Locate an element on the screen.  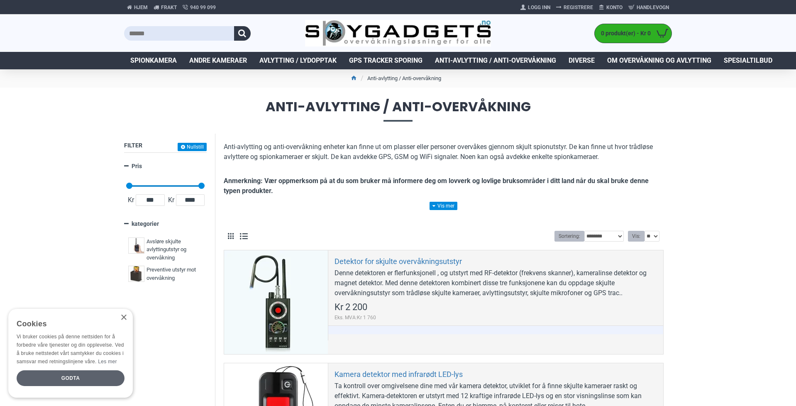
img: SpyGadgets.no is located at coordinates (398, 33).